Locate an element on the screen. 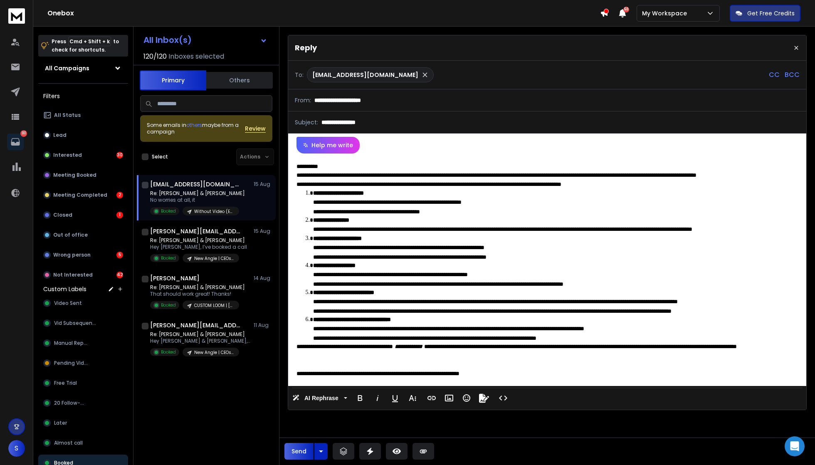 The width and height of the screenshot is (815, 465). button: Meeting Booked is located at coordinates (83, 175).